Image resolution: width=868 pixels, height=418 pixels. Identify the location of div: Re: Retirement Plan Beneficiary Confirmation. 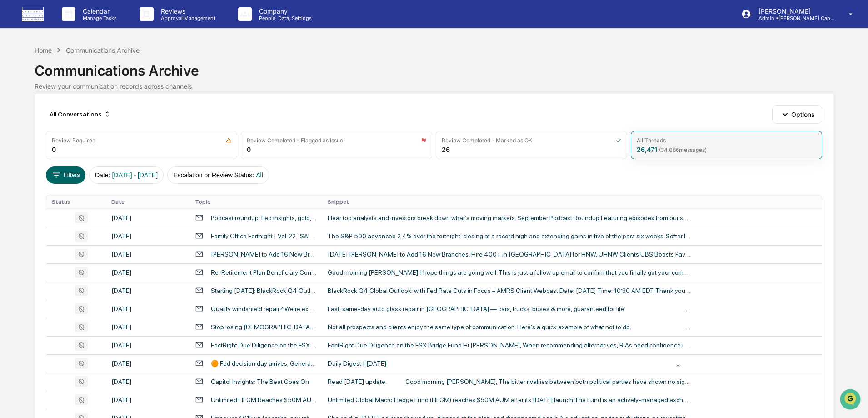
(263, 272).